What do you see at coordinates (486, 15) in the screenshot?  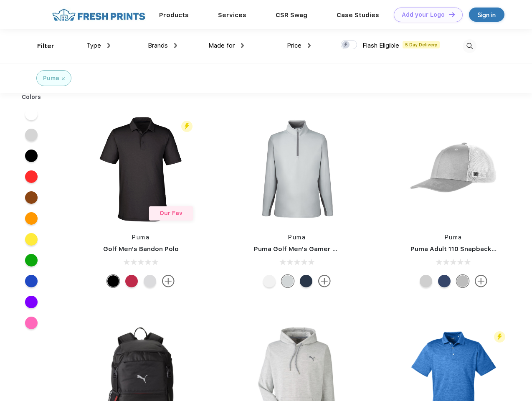 I see `div: Sign in` at bounding box center [486, 15].